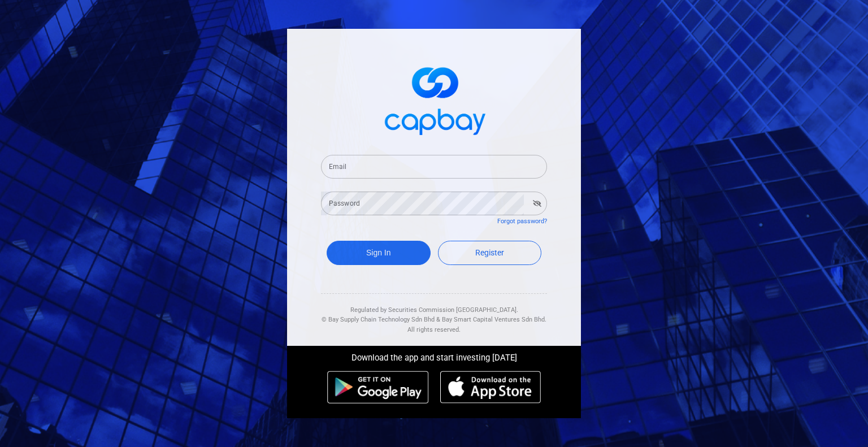  Describe the element at coordinates (434, 99) in the screenshot. I see `img: logo` at that location.